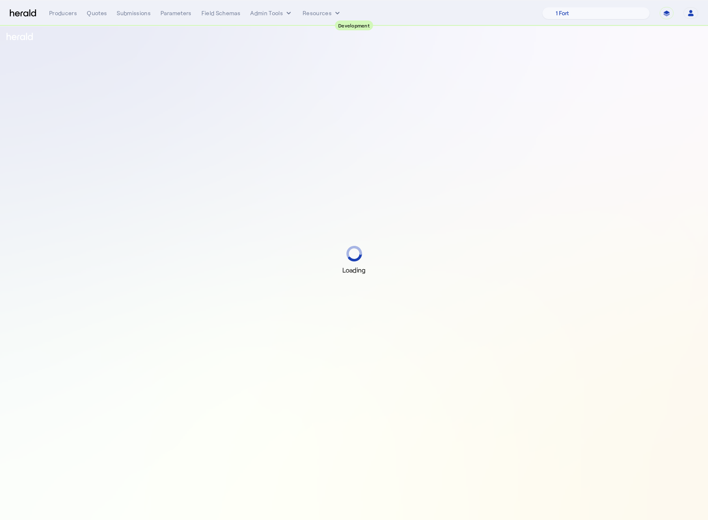 The image size is (708, 520). What do you see at coordinates (221, 13) in the screenshot?
I see `div: Field Schemas` at bounding box center [221, 13].